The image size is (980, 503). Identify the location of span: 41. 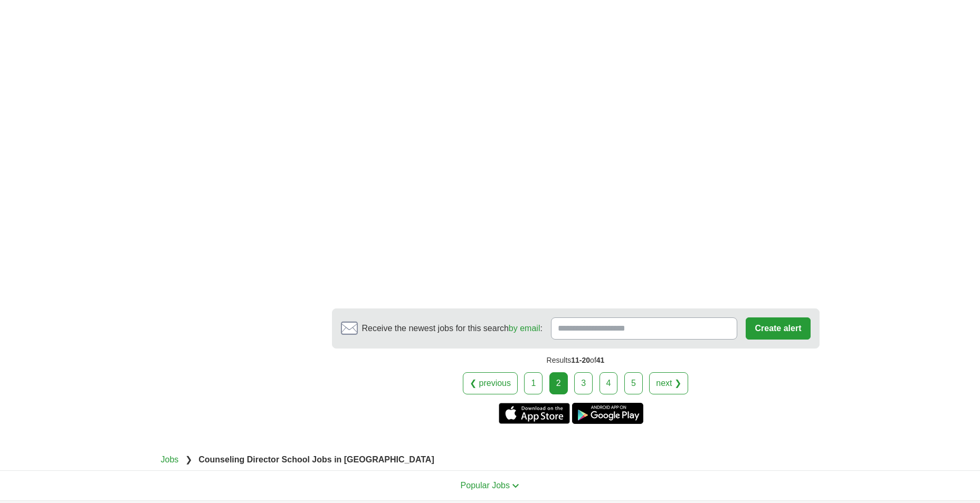
(601, 360).